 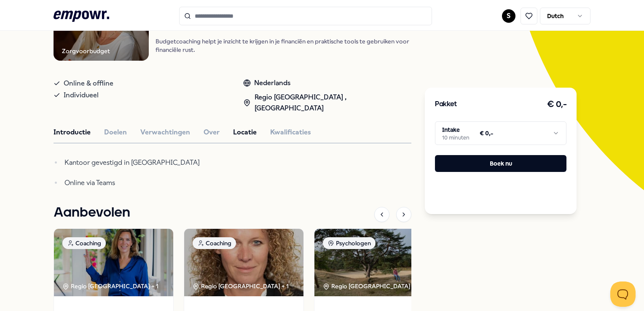 I want to click on button: Verwachtingen, so click(x=165, y=132).